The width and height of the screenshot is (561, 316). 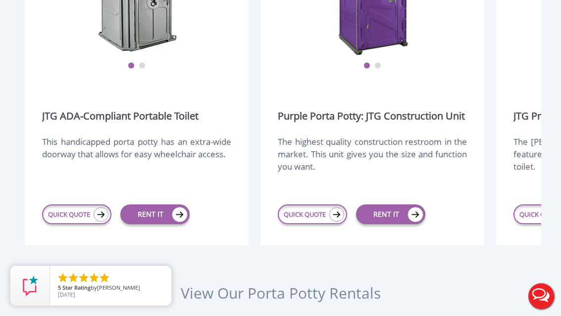 What do you see at coordinates (542, 296) in the screenshot?
I see `button: Live Chat` at bounding box center [542, 296].